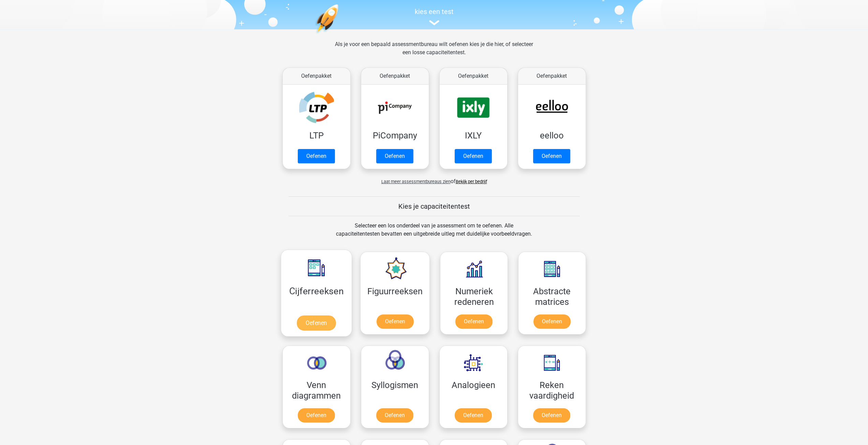 The height and width of the screenshot is (445, 868). What do you see at coordinates (339, 34) in the screenshot?
I see `img: oefenen` at bounding box center [339, 34].